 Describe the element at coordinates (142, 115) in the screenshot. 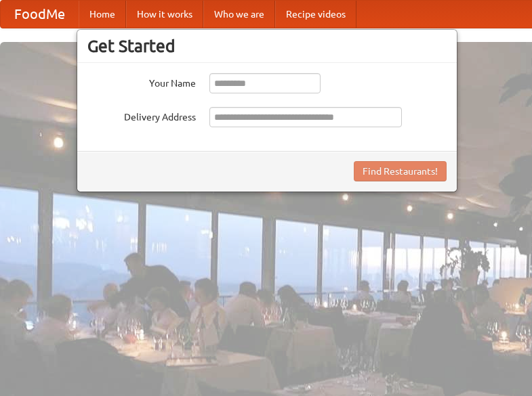

I see `label: Delivery Address` at that location.